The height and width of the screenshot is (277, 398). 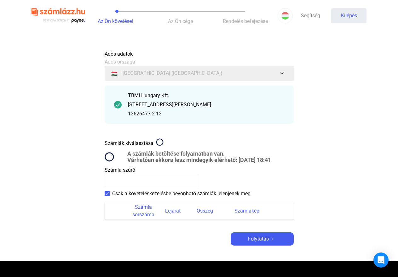 I want to click on font: Rendelés befejezése, so click(x=245, y=21).